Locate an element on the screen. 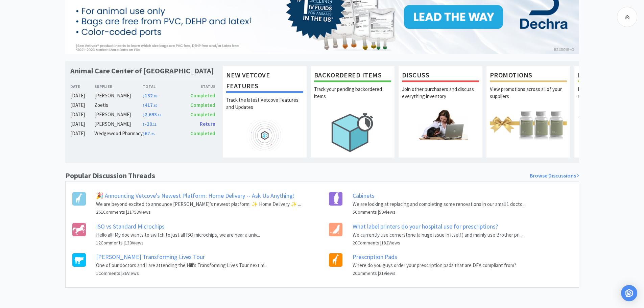  span: 132 is located at coordinates (150, 95).